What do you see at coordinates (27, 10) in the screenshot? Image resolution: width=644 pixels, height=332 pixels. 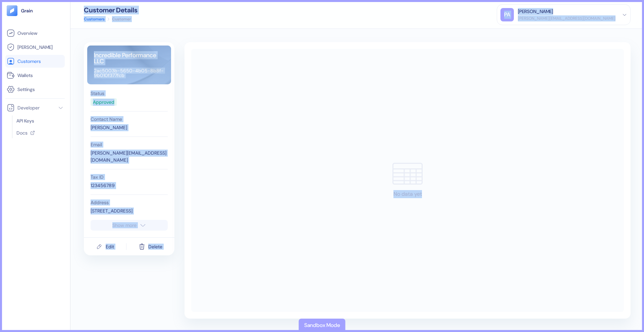 I see `img: logo` at bounding box center [27, 10].